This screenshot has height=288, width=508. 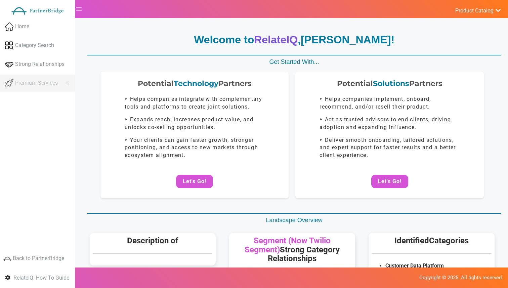 What do you see at coordinates (294, 62) in the screenshot?
I see `span: Get Started With...` at bounding box center [294, 62].